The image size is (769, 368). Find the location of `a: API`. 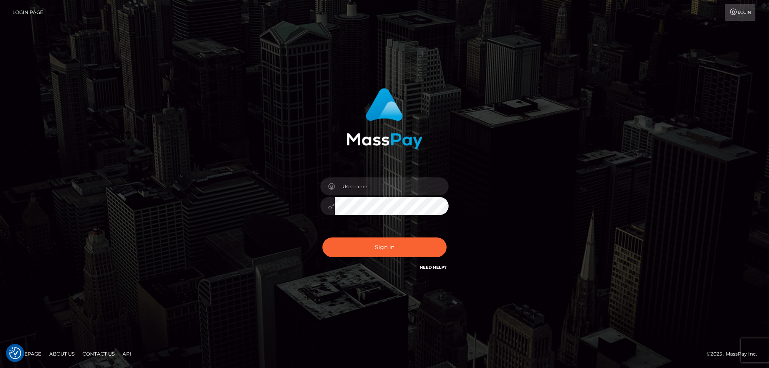

a: API is located at coordinates (127, 353).